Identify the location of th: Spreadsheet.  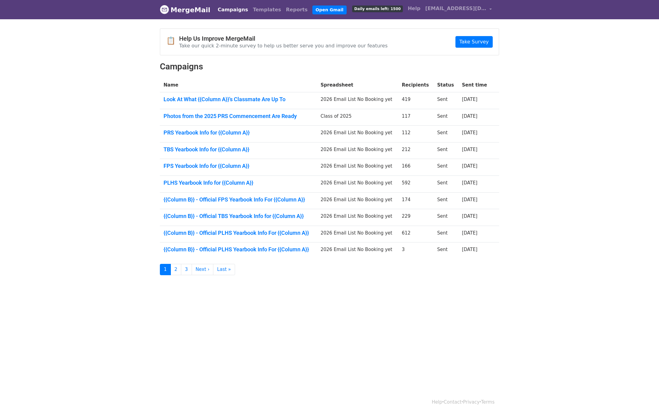
(358, 85).